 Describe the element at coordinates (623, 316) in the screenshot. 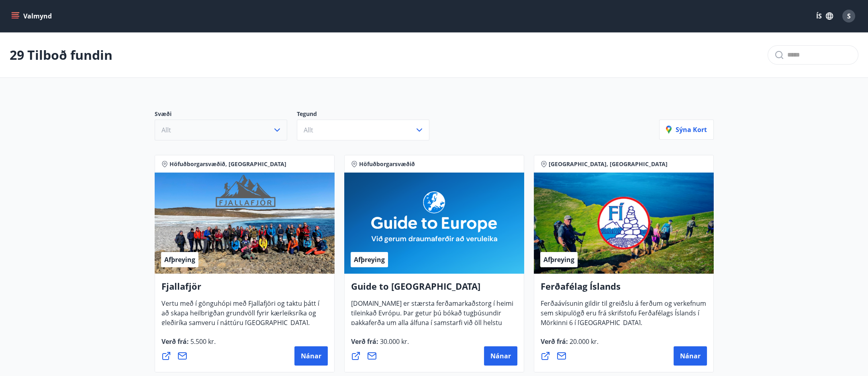

I see `span: Ferðaávísunin gildir til greiðslu á ferðum og verkefnum sem skipulögð eru frá skrifstofu Ferðafél...` at that location.